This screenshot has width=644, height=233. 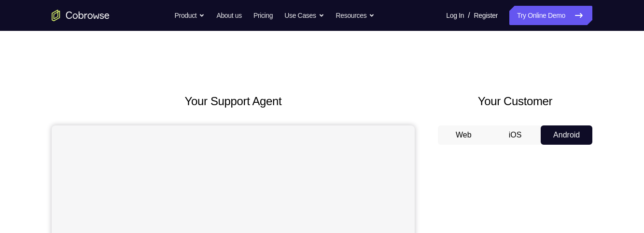 I want to click on a: Try Online Demo, so click(x=550, y=15).